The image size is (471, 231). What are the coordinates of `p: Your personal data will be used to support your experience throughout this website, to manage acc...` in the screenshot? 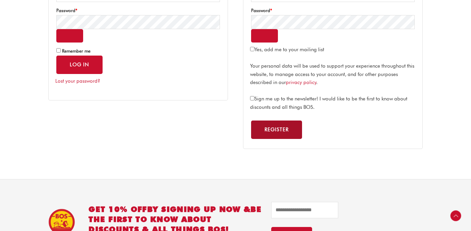 It's located at (333, 74).